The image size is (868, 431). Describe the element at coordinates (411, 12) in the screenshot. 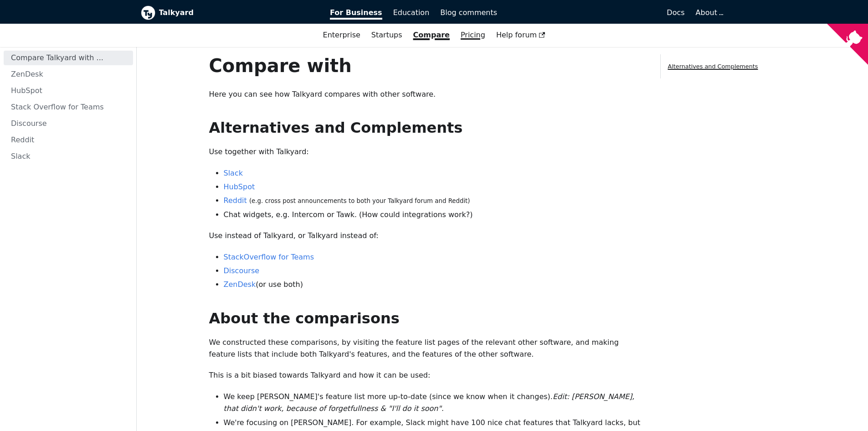

I see `a: Education` at that location.